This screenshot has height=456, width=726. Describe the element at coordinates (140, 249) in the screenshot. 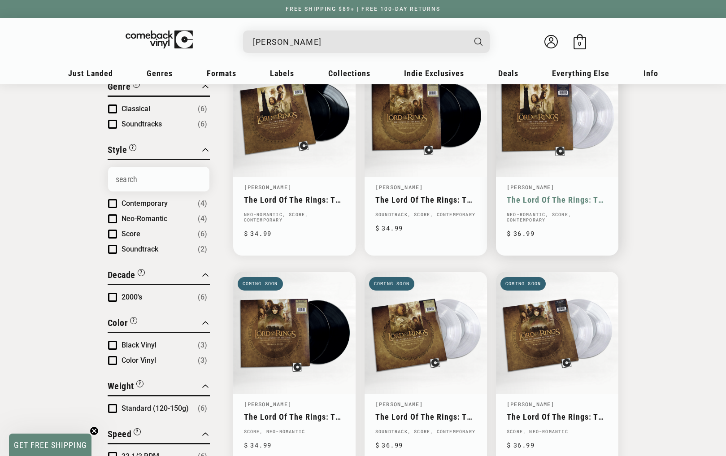

I see `span: Soundtrack` at that location.